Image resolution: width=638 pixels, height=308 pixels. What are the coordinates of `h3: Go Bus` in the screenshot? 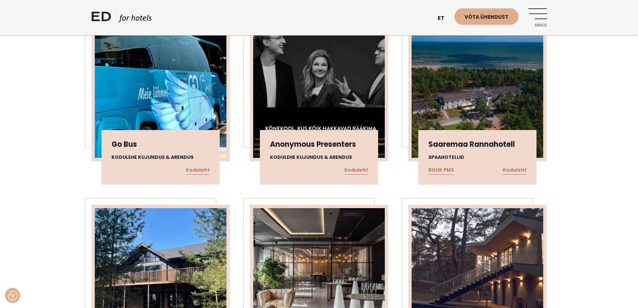 It's located at (161, 144).